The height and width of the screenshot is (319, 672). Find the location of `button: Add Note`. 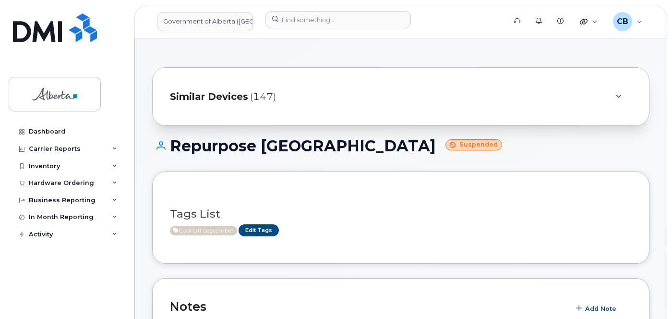

button: Add Note is located at coordinates (597, 308).